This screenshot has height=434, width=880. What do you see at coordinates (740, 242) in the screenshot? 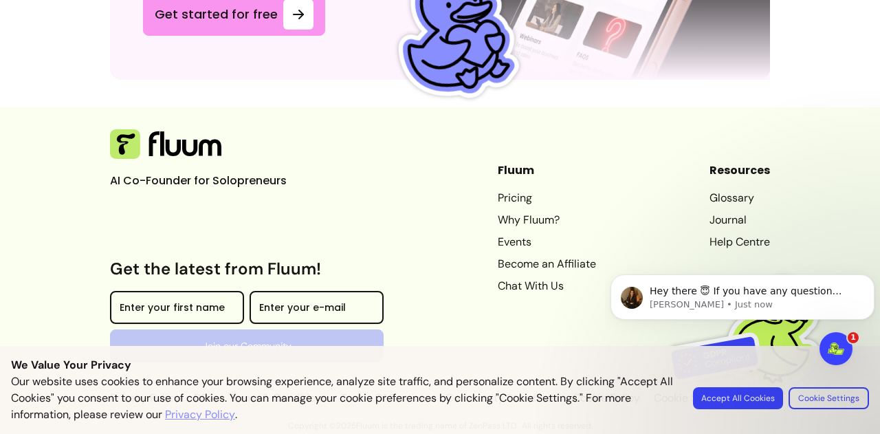
I see `a: Help Centre` at bounding box center [740, 242].